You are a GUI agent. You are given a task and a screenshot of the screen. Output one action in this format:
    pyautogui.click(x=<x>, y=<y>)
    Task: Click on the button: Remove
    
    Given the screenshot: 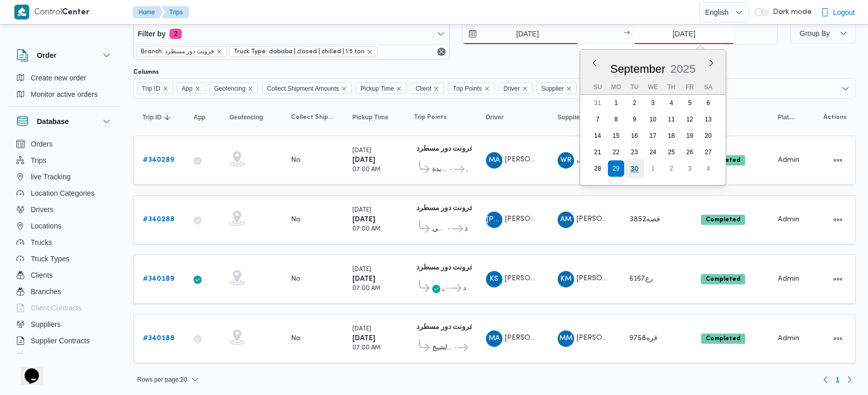 What is the action you would take?
    pyautogui.click(x=442, y=52)
    